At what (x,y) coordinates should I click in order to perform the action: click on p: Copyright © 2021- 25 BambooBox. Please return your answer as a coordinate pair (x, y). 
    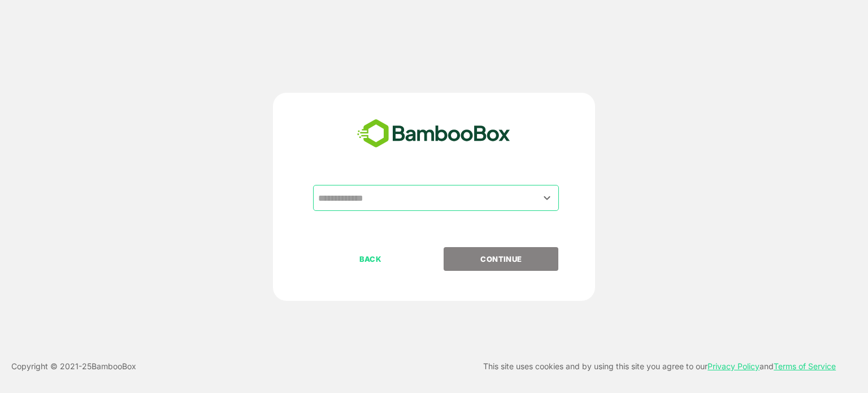
    Looking at the image, I should click on (74, 367).